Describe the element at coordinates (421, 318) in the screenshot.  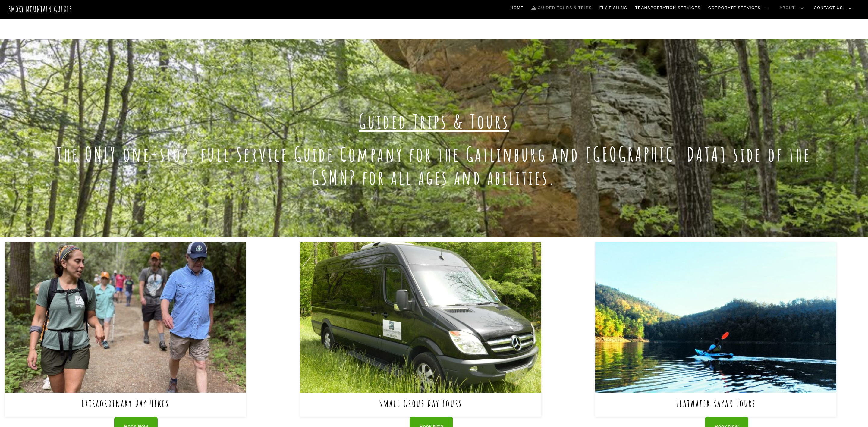
I see `img: Small Group Day Tours` at that location.